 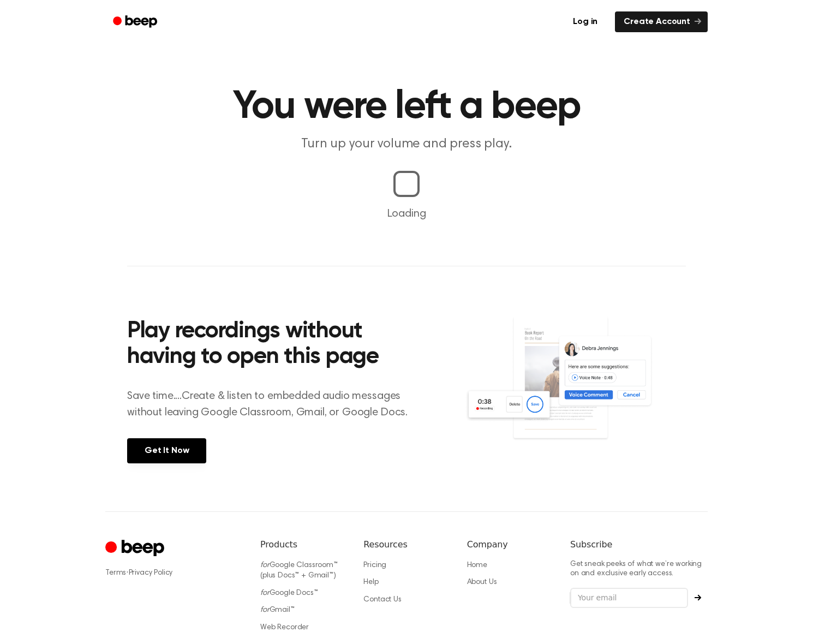 I want to click on a: Terms, so click(x=115, y=573).